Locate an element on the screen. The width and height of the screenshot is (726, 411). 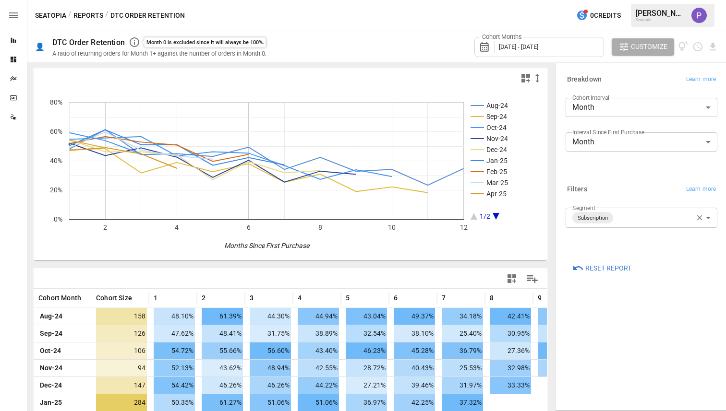
text: Jan-25 is located at coordinates (497, 161).